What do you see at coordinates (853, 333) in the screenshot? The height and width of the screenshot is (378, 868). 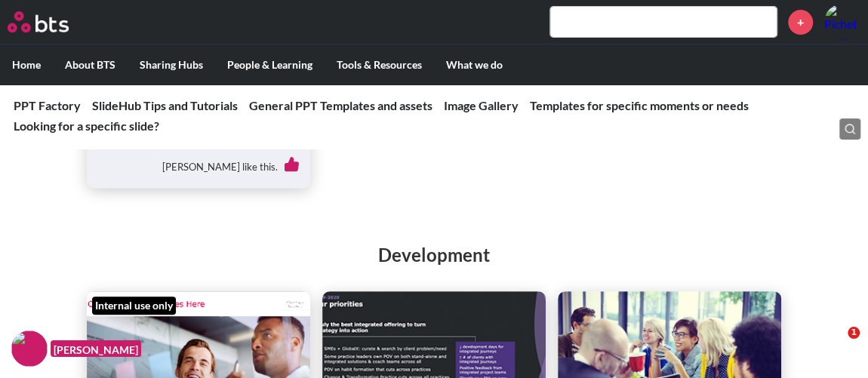 I see `span: 1` at bounding box center [853, 333].